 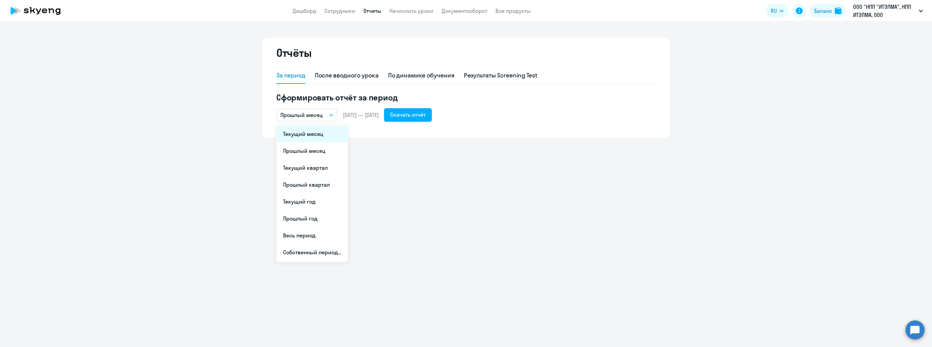 I want to click on a: Отчеты, so click(x=372, y=11).